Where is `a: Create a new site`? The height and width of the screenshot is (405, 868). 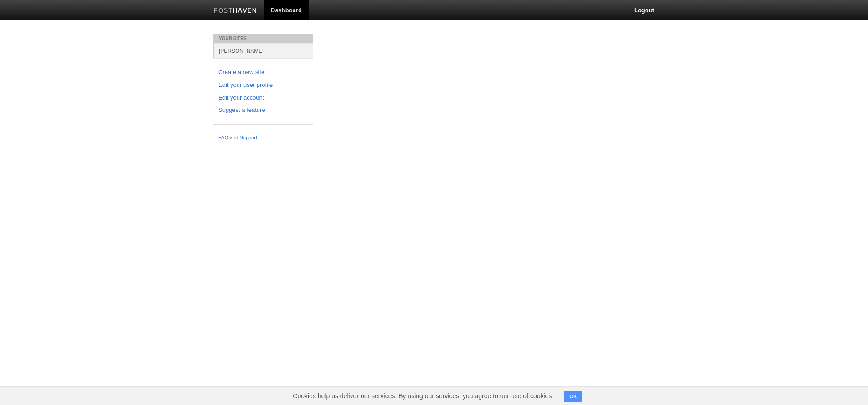
a: Create a new site is located at coordinates (263, 72).